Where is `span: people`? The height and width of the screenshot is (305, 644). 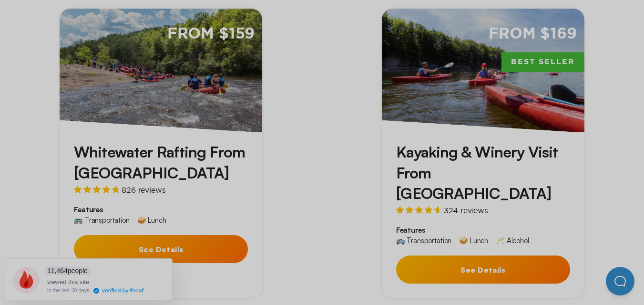 span: people is located at coordinates (67, 271).